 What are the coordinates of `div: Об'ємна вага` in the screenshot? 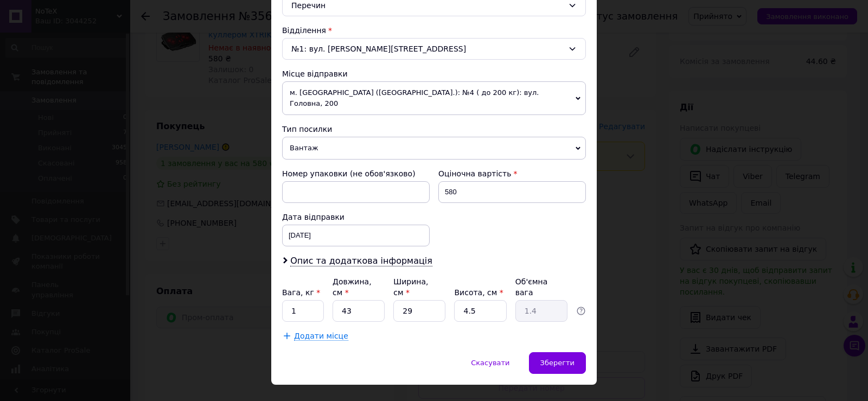 It's located at (542, 287).